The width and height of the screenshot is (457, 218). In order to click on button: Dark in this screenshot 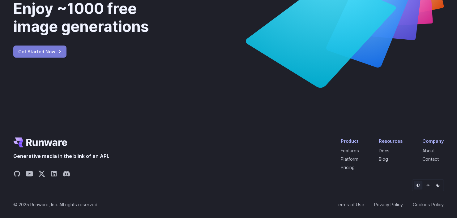, I will do `click(438, 185)`.